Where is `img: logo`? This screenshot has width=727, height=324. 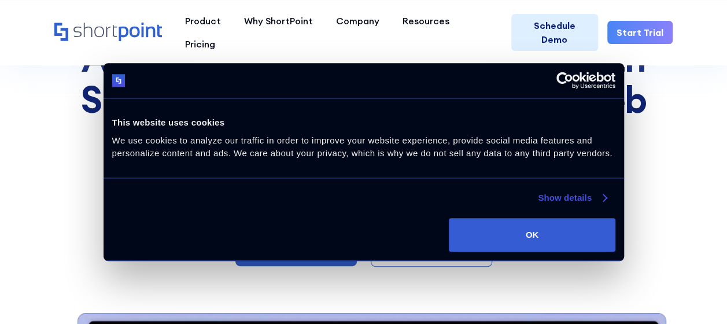
img: logo is located at coordinates (119, 80).